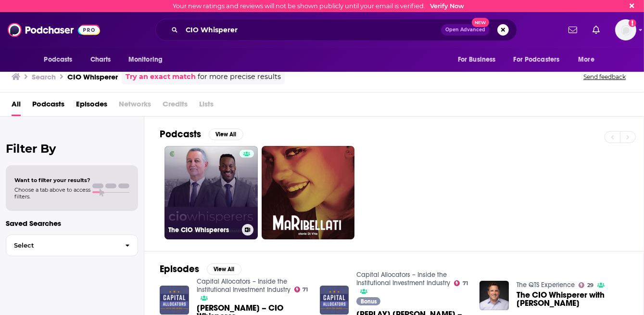 Image resolution: width=644 pixels, height=315 pixels. Describe the element at coordinates (174, 299) in the screenshot. I see `a: Kip McDaniel – CIO Whisperer` at that location.